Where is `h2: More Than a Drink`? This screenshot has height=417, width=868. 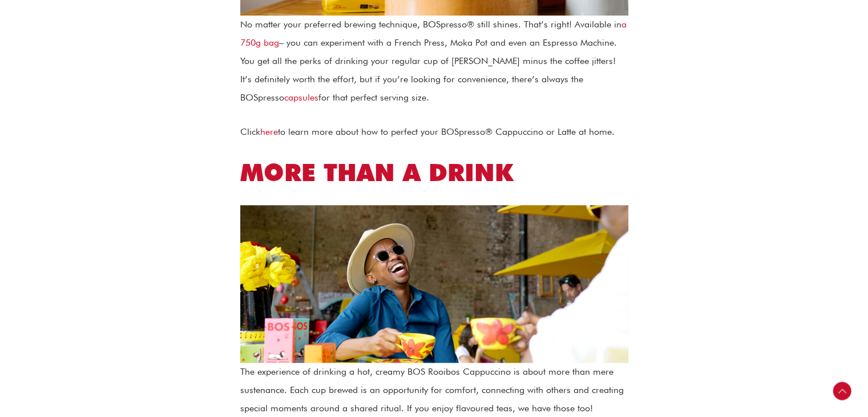
h2: More Than a Drink is located at coordinates (434, 172).